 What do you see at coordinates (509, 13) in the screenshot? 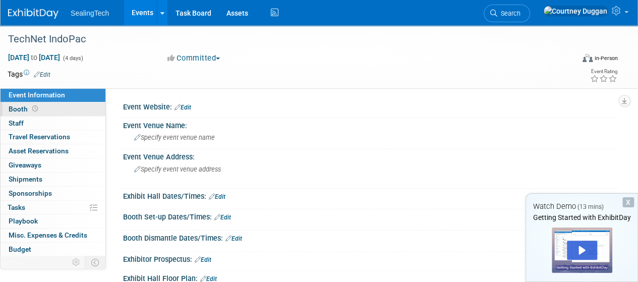
I see `span: Search` at bounding box center [509, 13].